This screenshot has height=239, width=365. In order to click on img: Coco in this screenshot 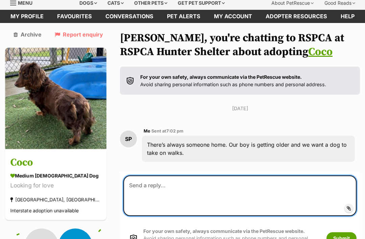, I will do `click(56, 98)`.